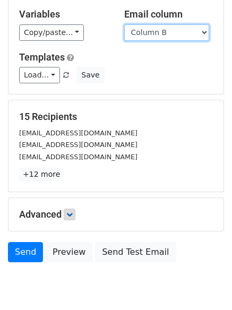  I want to click on h5: Variables, so click(64, 14).